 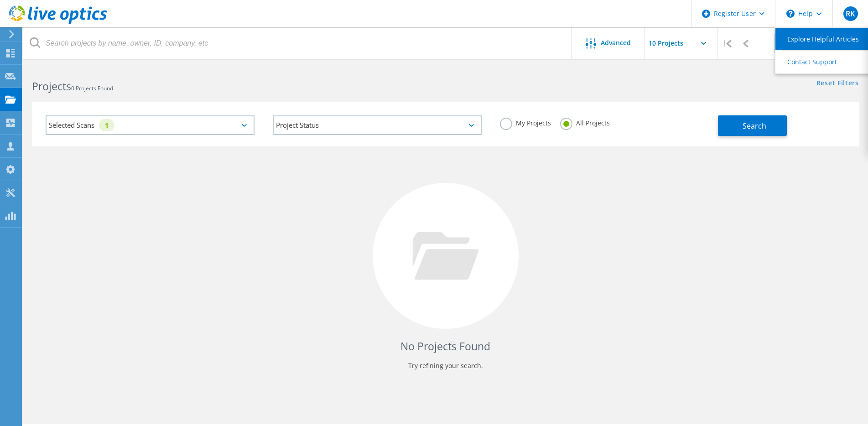 What do you see at coordinates (445, 346) in the screenshot?
I see `h4: No Projects Found` at bounding box center [445, 346].